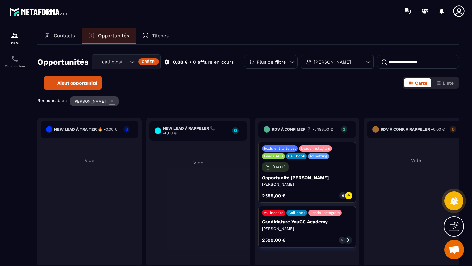  I want to click on a: Opportunités, so click(108, 36).